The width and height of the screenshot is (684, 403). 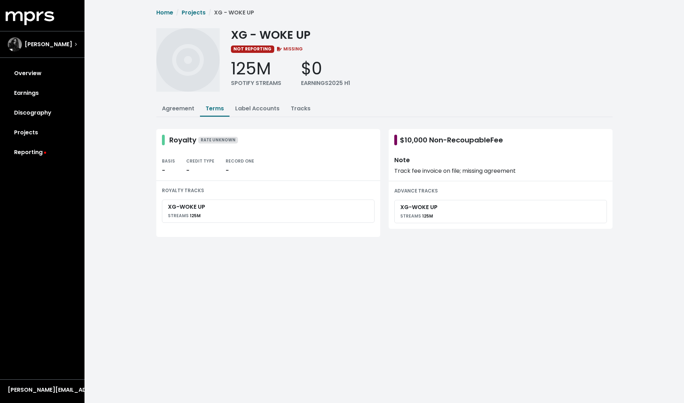 I want to click on li: XG - WOKE UP, so click(x=230, y=13).